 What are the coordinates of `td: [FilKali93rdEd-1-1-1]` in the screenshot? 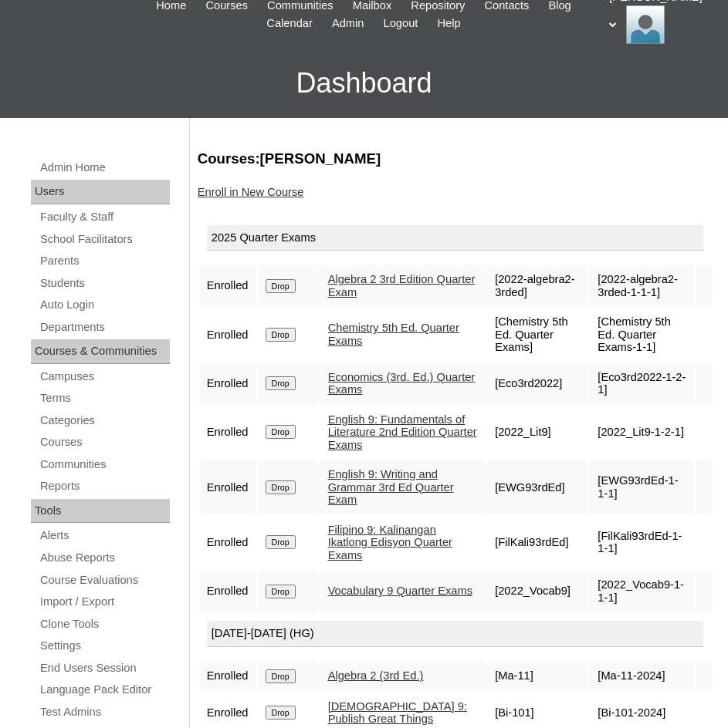 It's located at (641, 543).